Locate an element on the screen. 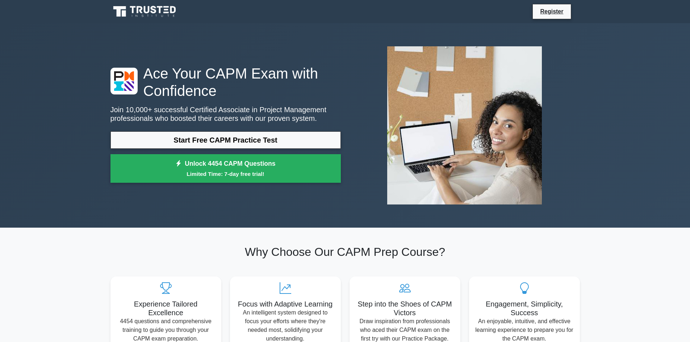  p: Join 10,000+ successful Certified Associate in Project Management professionals who boosted their... is located at coordinates (226, 114).